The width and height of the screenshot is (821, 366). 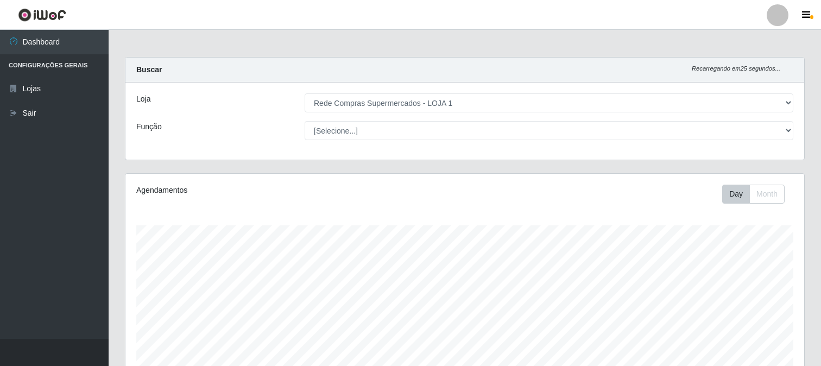 I want to click on i: Recarregando em 25 segundos..., so click(x=736, y=68).